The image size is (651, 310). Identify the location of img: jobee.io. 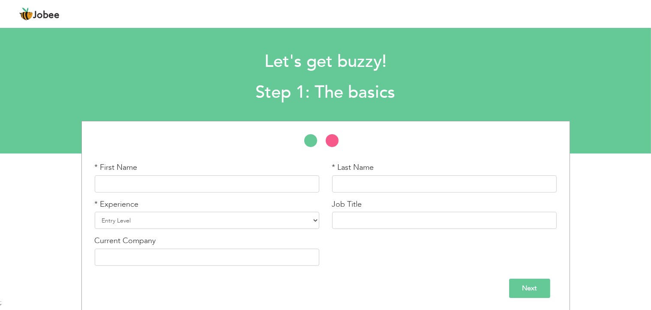
(26, 14).